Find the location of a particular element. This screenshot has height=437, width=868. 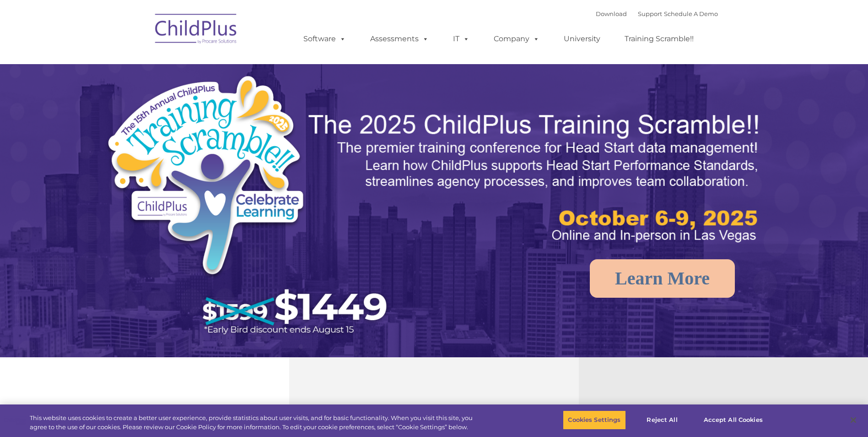

a: University is located at coordinates (582, 39).